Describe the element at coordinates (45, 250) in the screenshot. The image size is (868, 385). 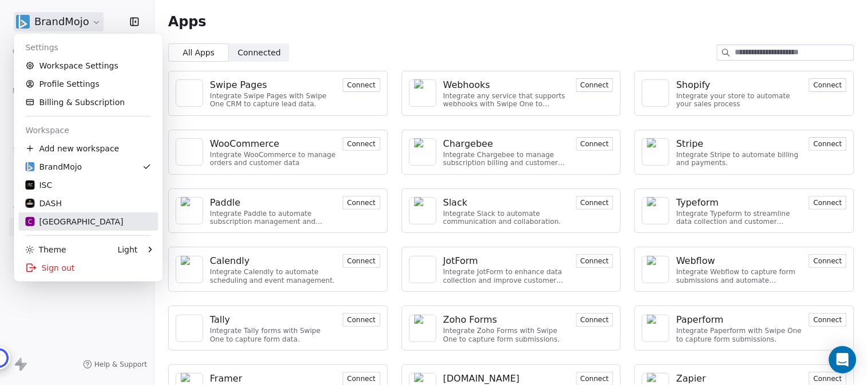
I see `div: Theme` at that location.